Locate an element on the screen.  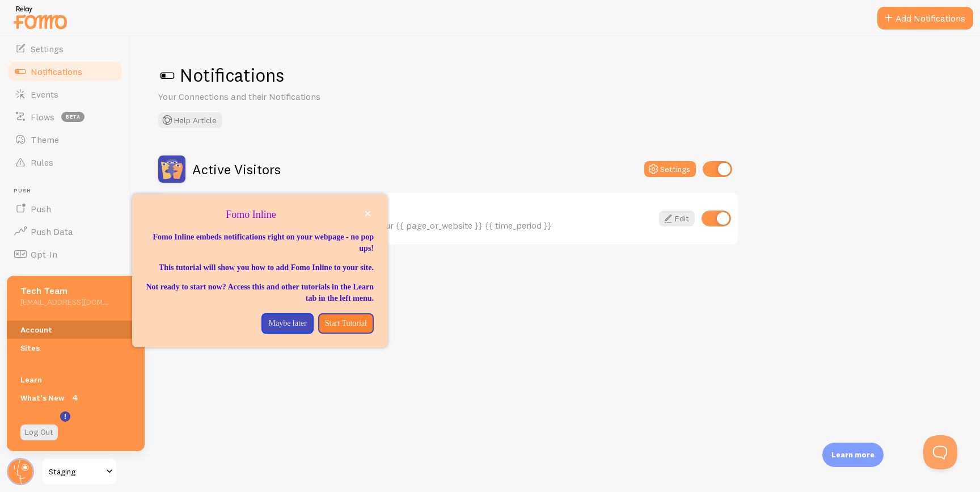
img: Active Visitors is located at coordinates (172, 169).